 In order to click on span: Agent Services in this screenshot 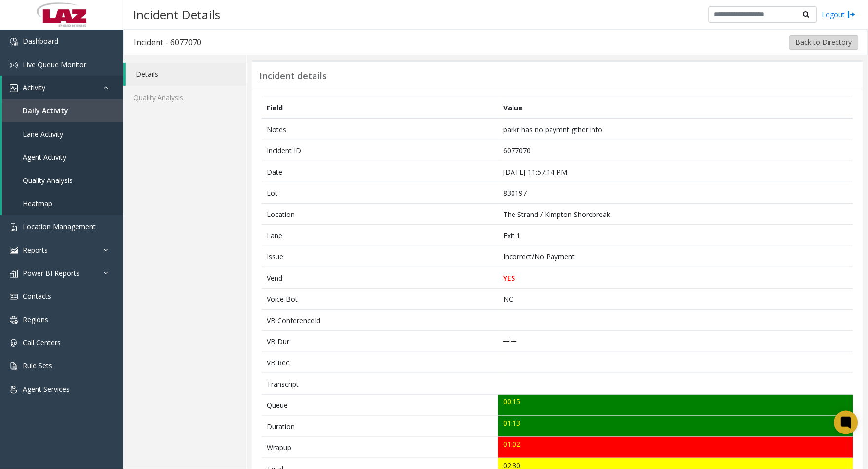, I will do `click(46, 389)`.